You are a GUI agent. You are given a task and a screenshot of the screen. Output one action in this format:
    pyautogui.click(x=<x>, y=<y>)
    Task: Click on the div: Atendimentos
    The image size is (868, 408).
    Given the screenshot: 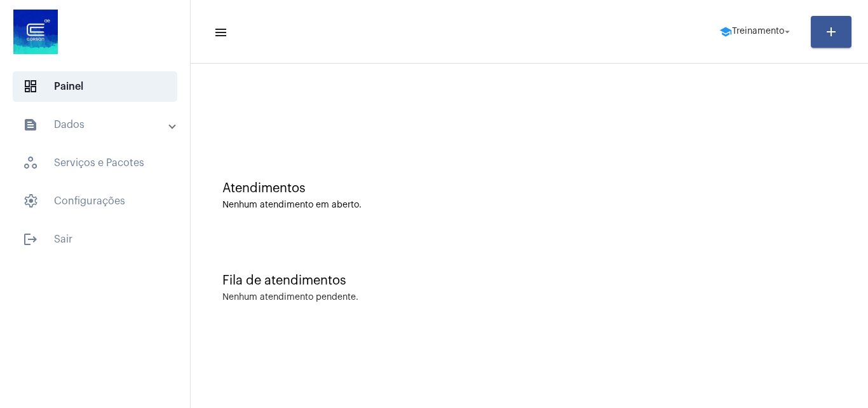 What is the action you would take?
    pyautogui.click(x=529, y=189)
    